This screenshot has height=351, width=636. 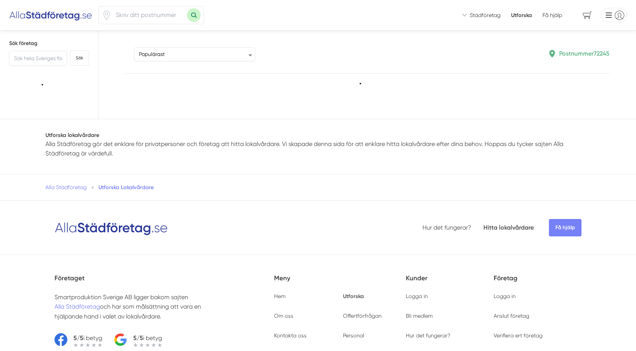 What do you see at coordinates (49, 44) in the screenshot?
I see `h5: Sök företag` at bounding box center [49, 44].